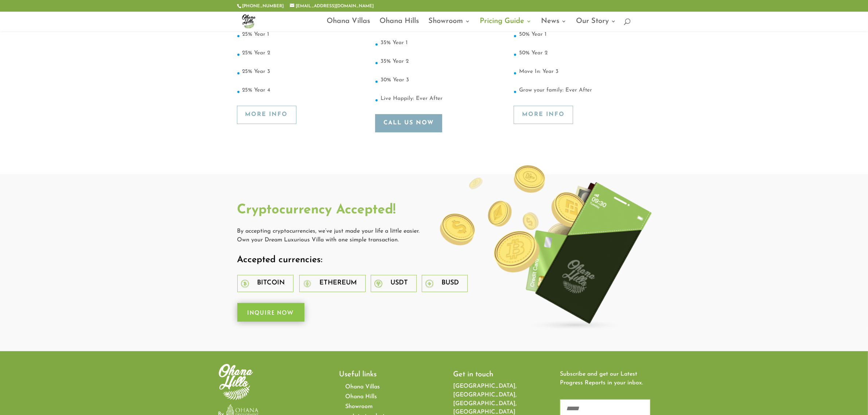 This screenshot has width=868, height=415. What do you see at coordinates (533, 34) in the screenshot?
I see `span: 50% Year 1` at bounding box center [533, 34].